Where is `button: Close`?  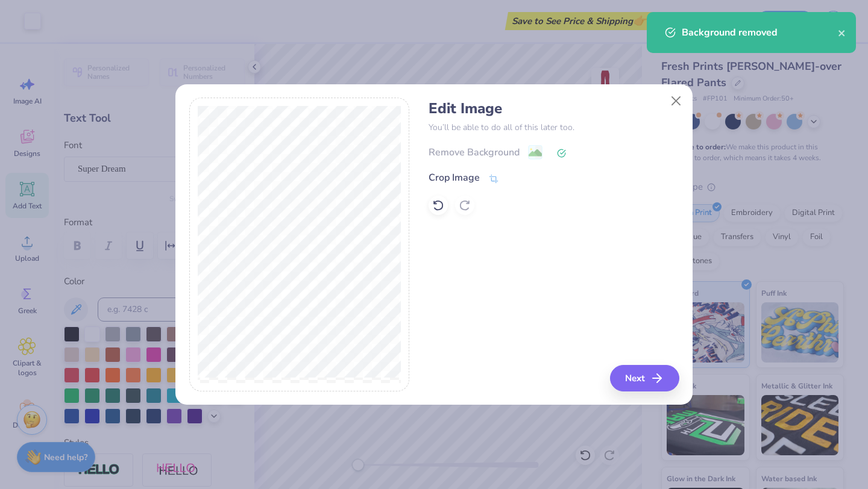 button: Close is located at coordinates (676, 100).